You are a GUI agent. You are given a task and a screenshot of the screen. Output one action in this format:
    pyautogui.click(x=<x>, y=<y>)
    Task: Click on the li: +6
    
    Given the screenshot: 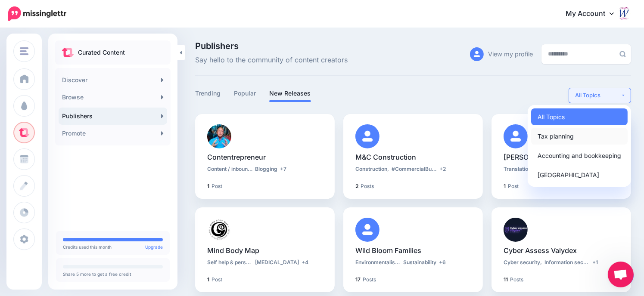 What is the action you would take?
    pyautogui.click(x=442, y=262)
    